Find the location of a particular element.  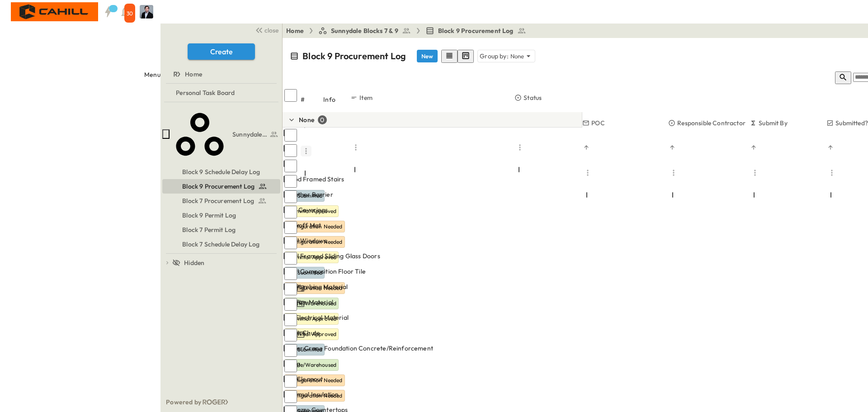

a: Block 7 Permit Log is located at coordinates (220, 230).